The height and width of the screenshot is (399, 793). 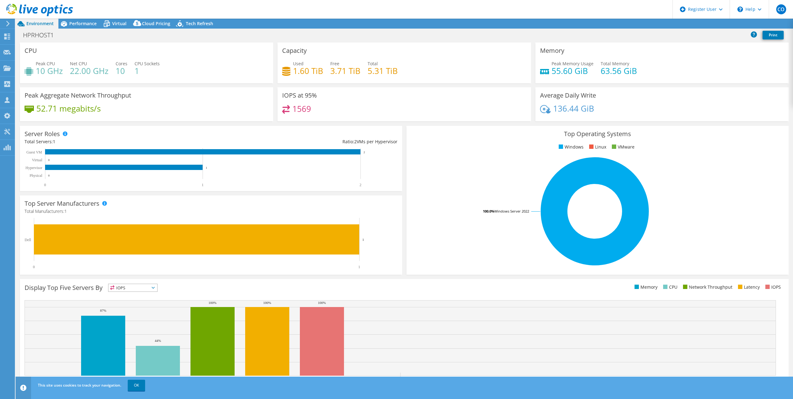 I want to click on text: Physical, so click(x=36, y=176).